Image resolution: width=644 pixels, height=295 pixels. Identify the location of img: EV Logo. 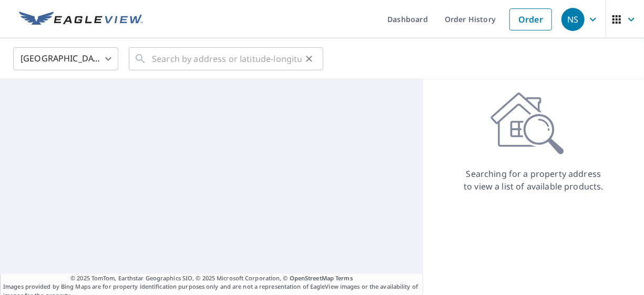
(81, 19).